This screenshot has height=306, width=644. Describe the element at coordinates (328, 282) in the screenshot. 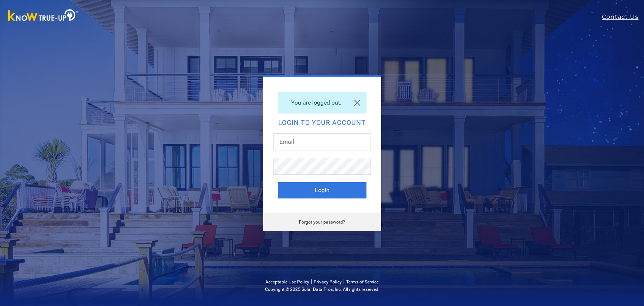

I see `a: Privacy Policy` at that location.